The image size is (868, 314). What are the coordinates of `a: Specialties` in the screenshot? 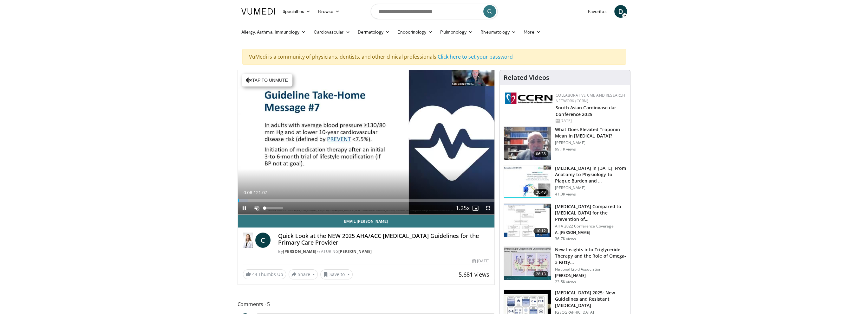 It's located at (297, 11).